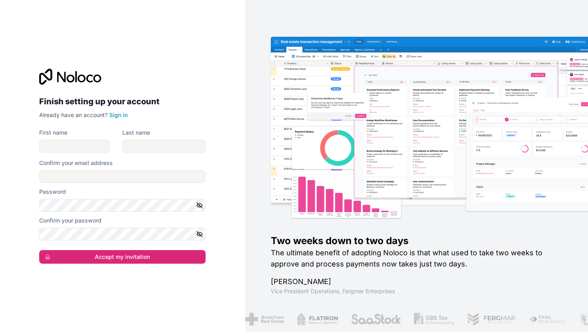 The width and height of the screenshot is (588, 332). Describe the element at coordinates (264, 320) in the screenshot. I see `img: /assets/american-red-cross-BAupjrZR.png` at that location.